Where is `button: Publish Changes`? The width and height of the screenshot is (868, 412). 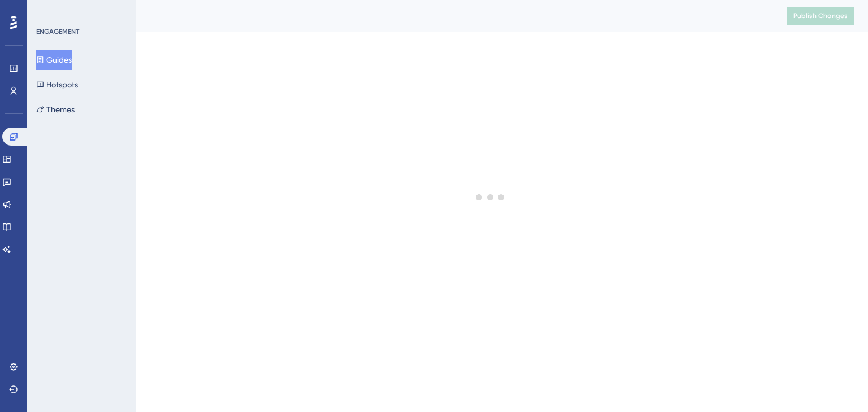 button: Publish Changes is located at coordinates (821, 16).